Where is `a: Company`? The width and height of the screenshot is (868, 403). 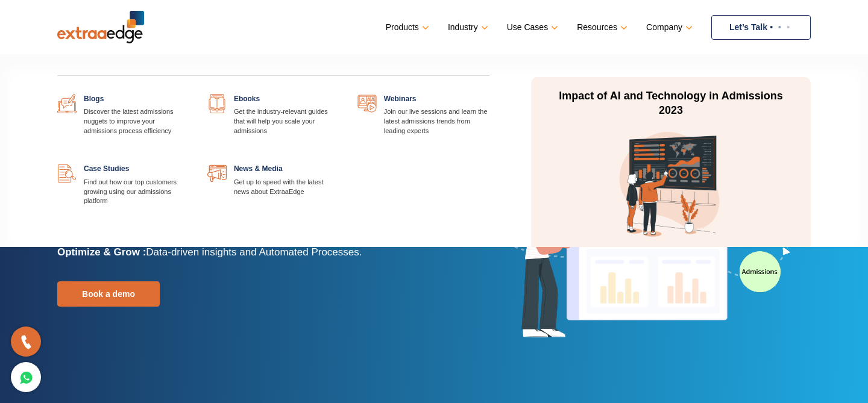
a: Company is located at coordinates (667, 27).